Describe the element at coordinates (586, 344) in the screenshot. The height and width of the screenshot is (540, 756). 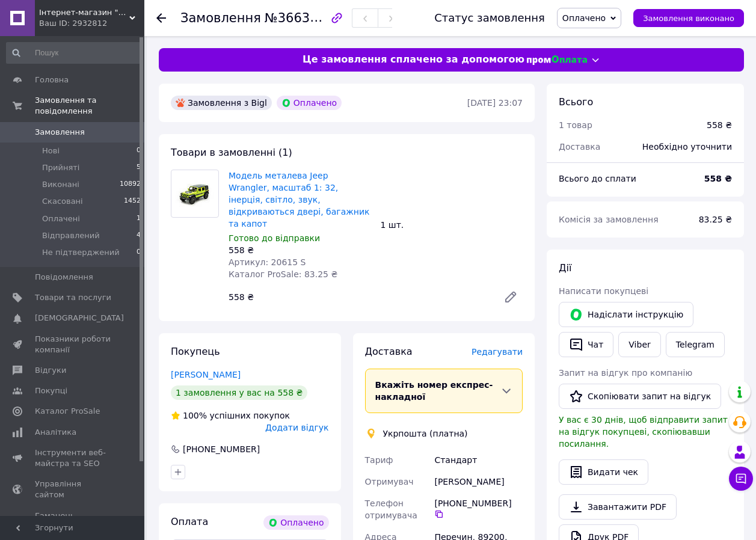
I see `button: Чат` at that location.